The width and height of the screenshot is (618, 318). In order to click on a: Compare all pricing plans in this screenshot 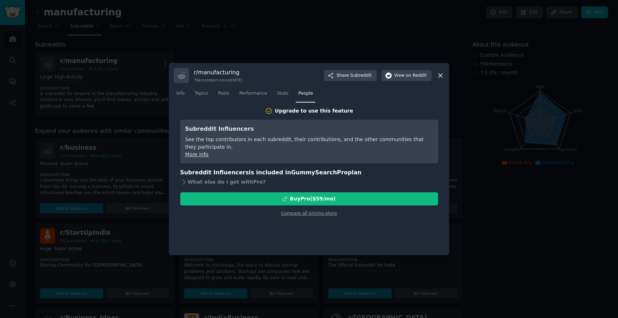, I will do `click(309, 214)`.